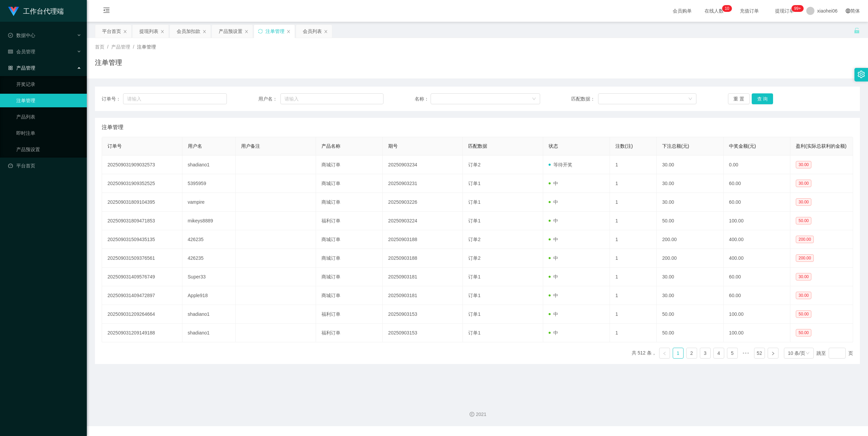 Image resolution: width=868 pixels, height=436 pixels. I want to click on span: 提现订单, so click(785, 11).